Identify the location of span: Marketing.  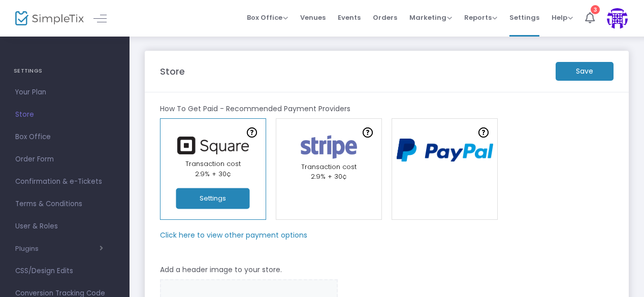
(431, 17).